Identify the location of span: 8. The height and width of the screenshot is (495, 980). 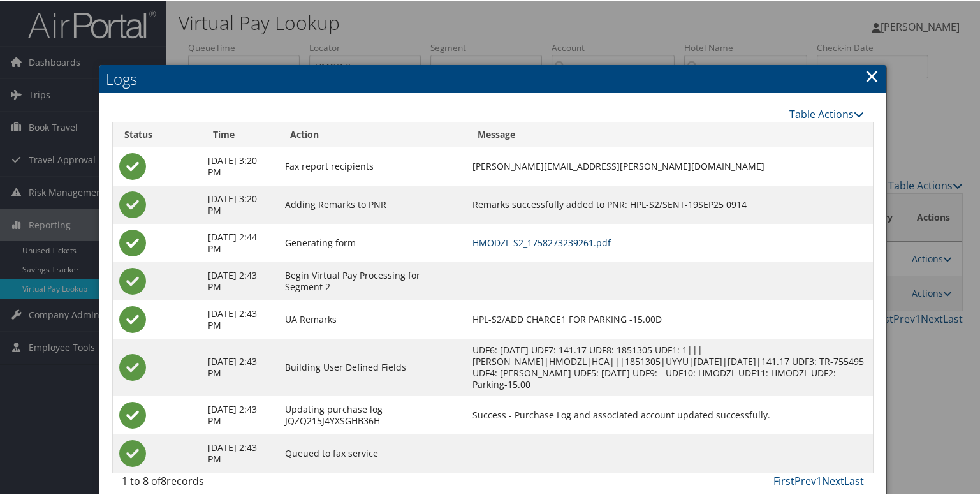
(163, 479).